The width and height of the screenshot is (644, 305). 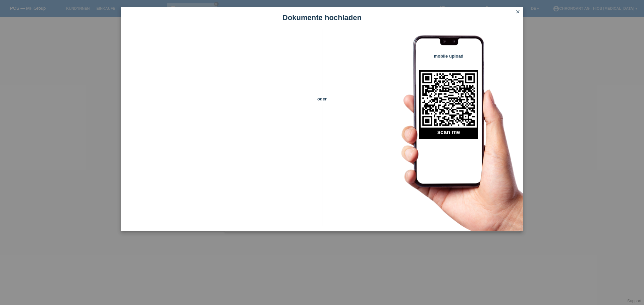 I want to click on a: close, so click(x=518, y=12).